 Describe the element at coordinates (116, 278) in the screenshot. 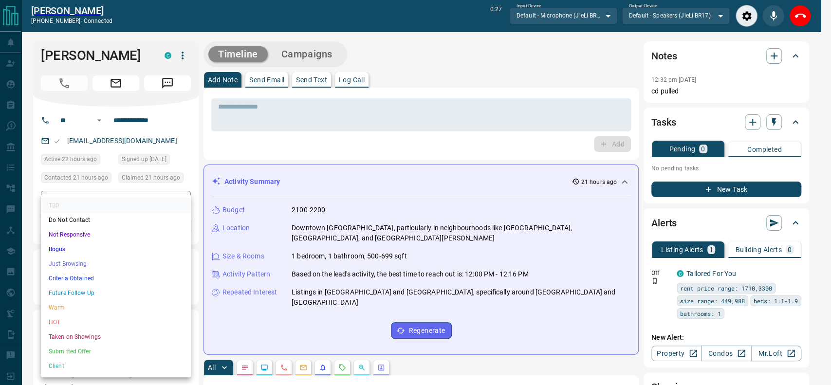

I see `li: Criteria Obtained` at that location.